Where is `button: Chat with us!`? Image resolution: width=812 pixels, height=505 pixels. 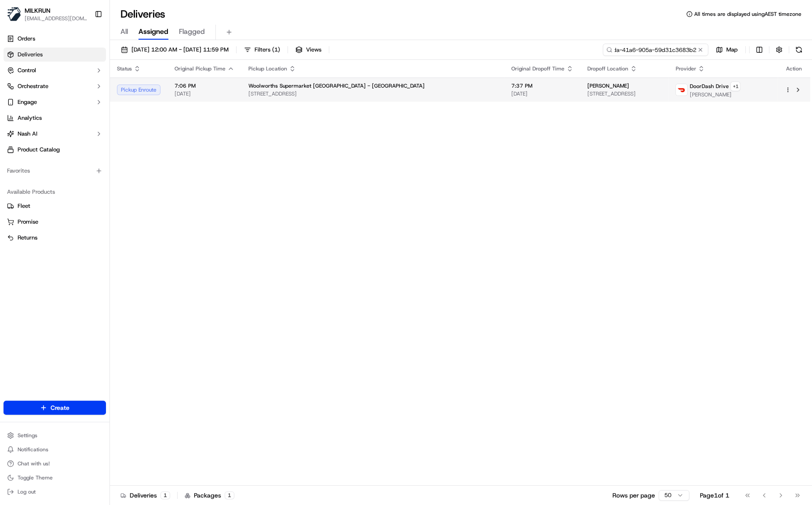 button: Chat with us! is located at coordinates (55, 464).